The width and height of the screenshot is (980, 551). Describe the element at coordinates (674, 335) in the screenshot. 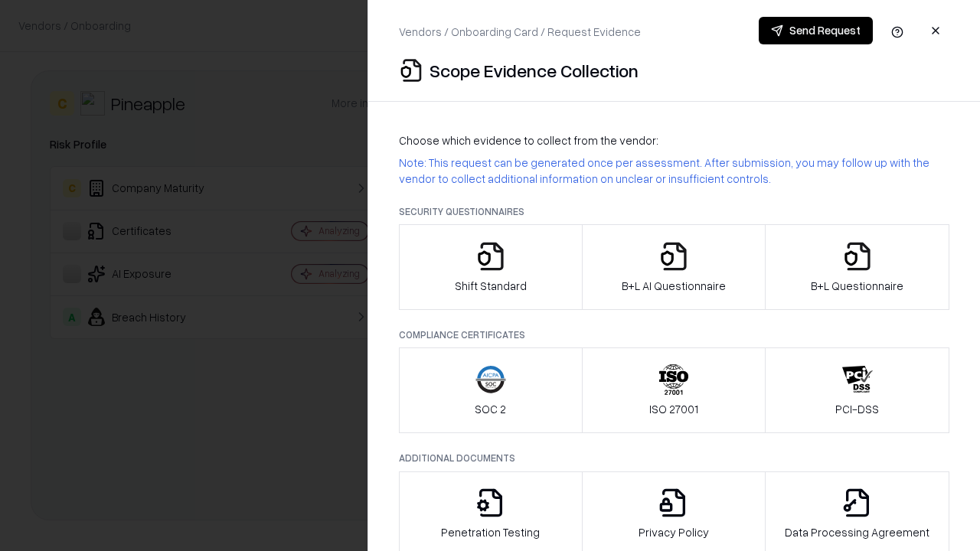

I see `p: Compliance Certificates` at that location.